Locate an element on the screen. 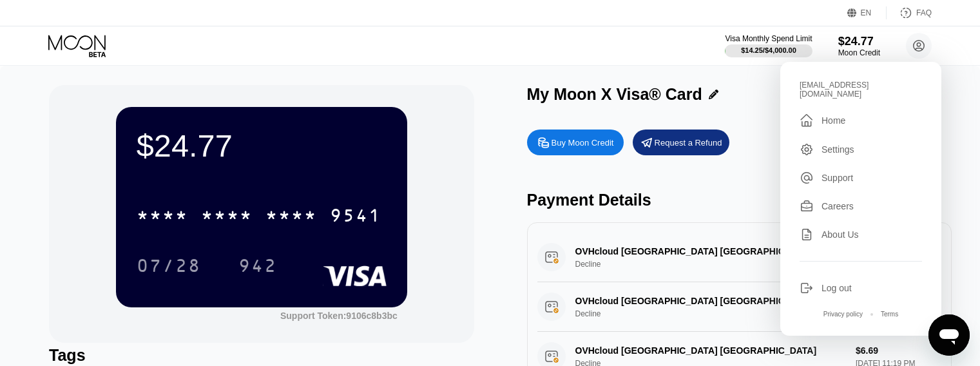 This screenshot has height=366, width=980. div: Home is located at coordinates (833, 121).